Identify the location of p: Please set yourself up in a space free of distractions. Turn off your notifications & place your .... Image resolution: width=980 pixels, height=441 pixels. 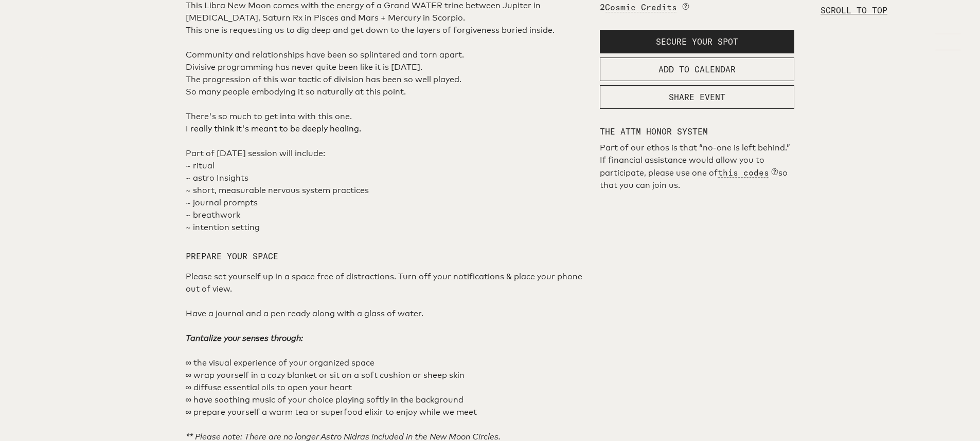
(386, 283).